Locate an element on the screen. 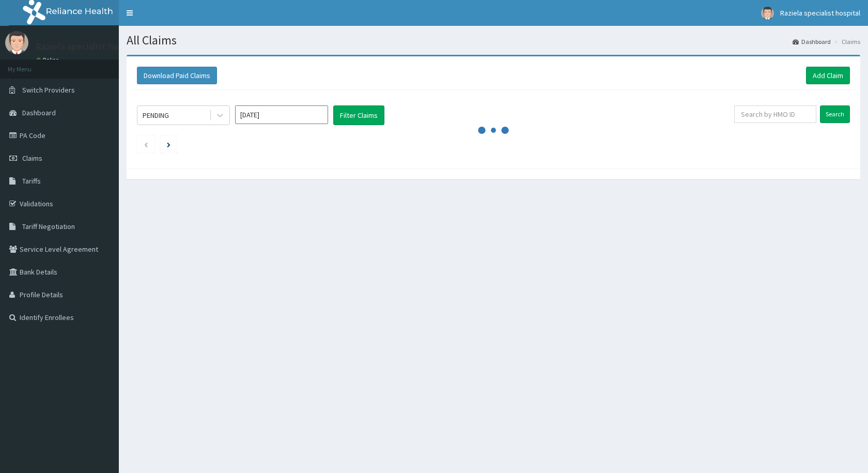 This screenshot has height=473, width=868. a: Previous page is located at coordinates (146, 144).